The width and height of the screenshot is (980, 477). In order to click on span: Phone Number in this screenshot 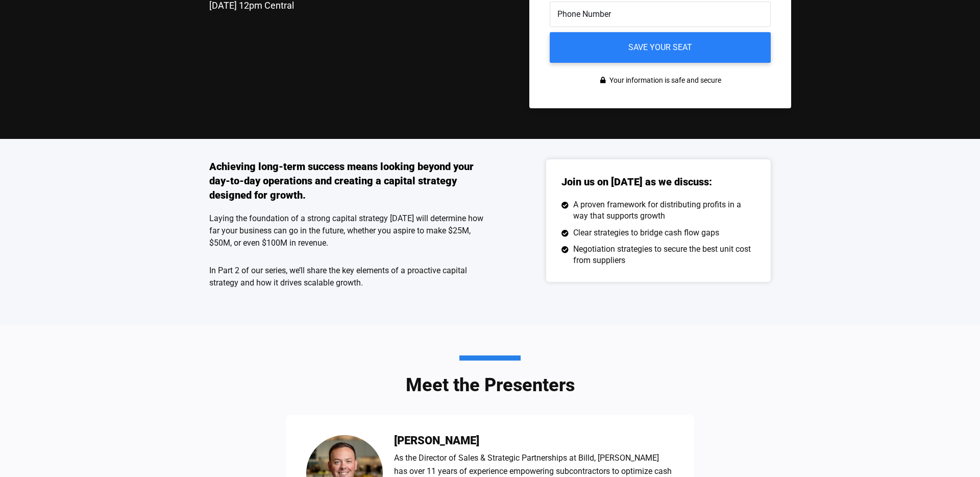, I will do `click(584, 14)`.